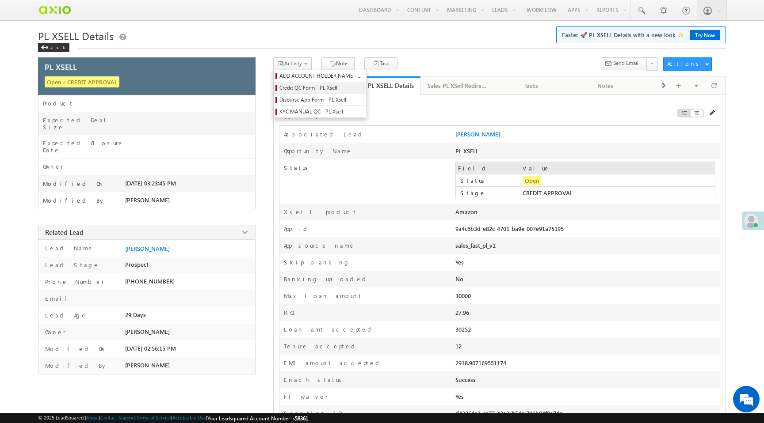  I want to click on span: Faster 🚀 PL XSELL Details with a new look ✨, so click(641, 35).